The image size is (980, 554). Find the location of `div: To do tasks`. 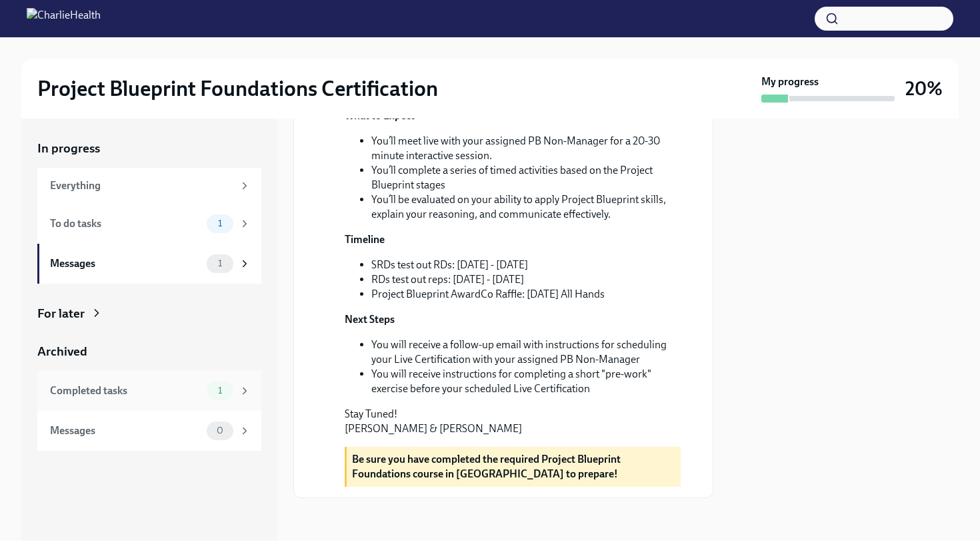

div: To do tasks is located at coordinates (125, 224).